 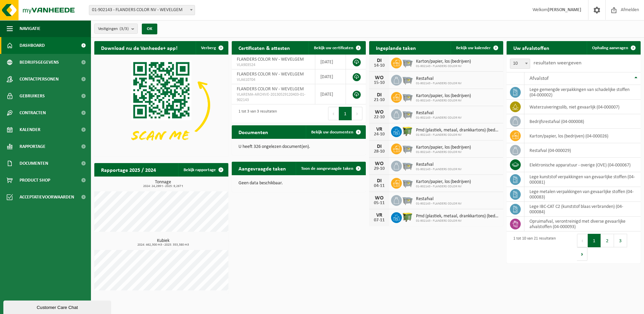 I want to click on span: Product Shop, so click(x=35, y=180).